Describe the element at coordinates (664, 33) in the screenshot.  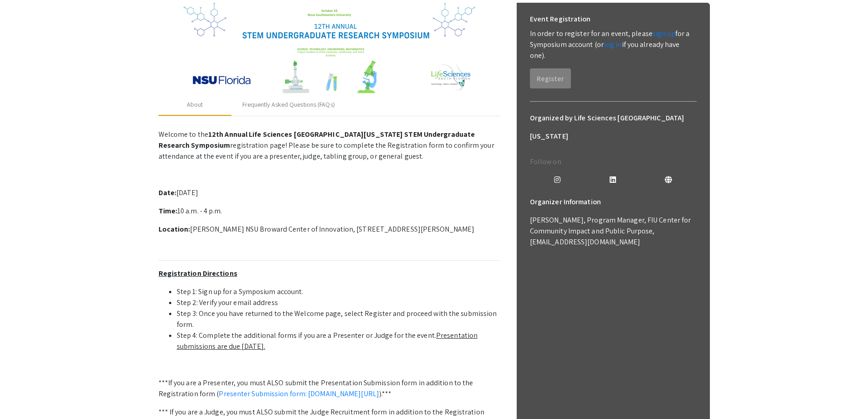
I see `a: sign up` at that location.